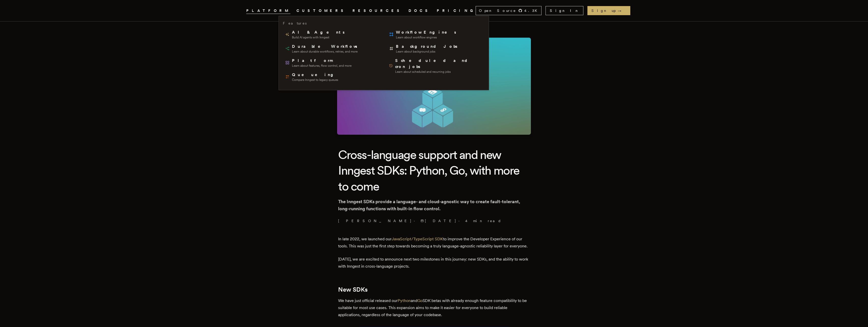 This screenshot has width=868, height=327. I want to click on span: 4.3 K, so click(532, 11).